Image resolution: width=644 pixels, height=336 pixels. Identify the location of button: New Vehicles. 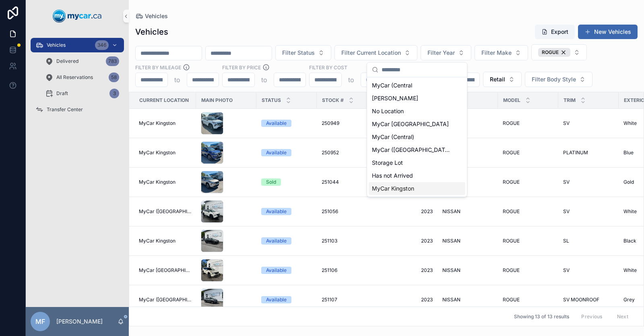
(608, 32).